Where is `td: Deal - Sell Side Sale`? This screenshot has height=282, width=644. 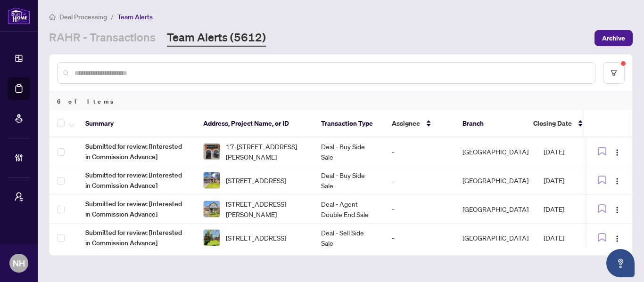 td: Deal - Sell Side Sale is located at coordinates (349, 238).